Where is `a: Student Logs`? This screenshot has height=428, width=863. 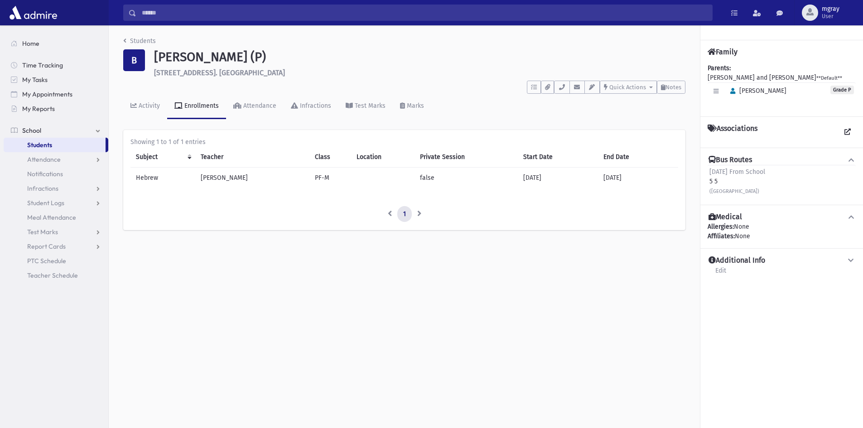 a: Student Logs is located at coordinates (56, 203).